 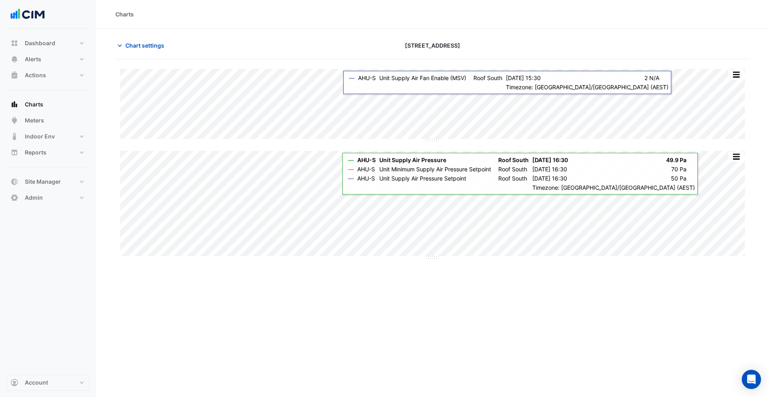 What do you see at coordinates (14, 59) in the screenshot?
I see `app-icon: Alerts` at bounding box center [14, 59].